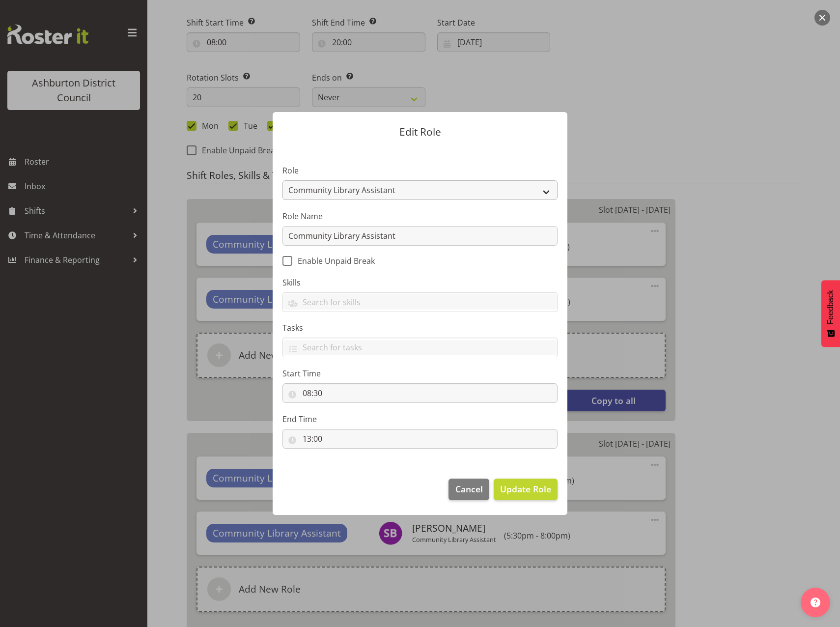  What do you see at coordinates (831, 307) in the screenshot?
I see `span: Feedback` at bounding box center [831, 307].